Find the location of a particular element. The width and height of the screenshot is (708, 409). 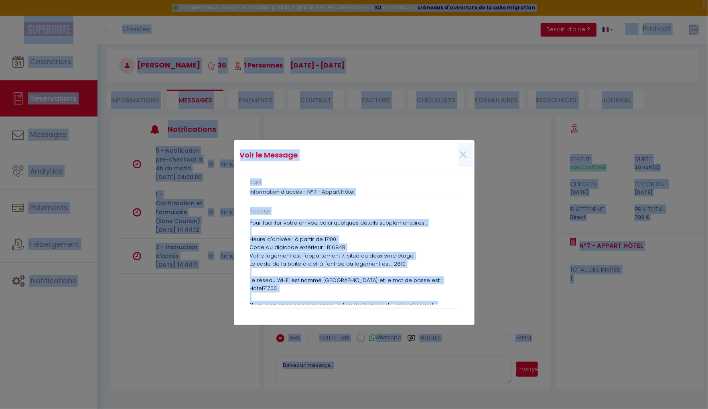

p: Nous vous envoyons également le lien de la vidéo de présentation du logement pour vous familiaris... is located at coordinates (354, 309).